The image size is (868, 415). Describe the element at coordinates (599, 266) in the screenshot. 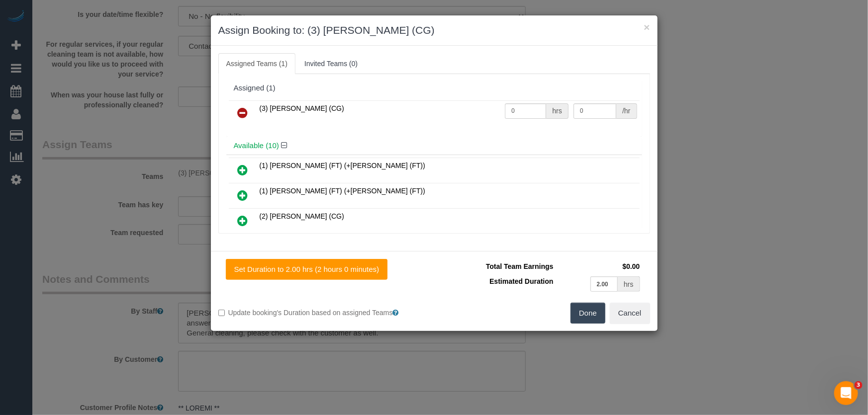

I see `td: $0.00` at that location.